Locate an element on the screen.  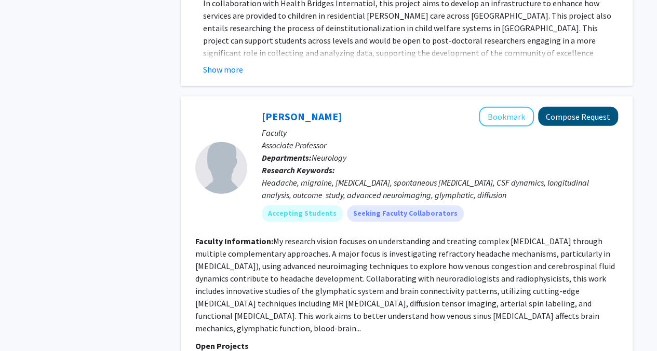
p: Faculty is located at coordinates (440, 133).